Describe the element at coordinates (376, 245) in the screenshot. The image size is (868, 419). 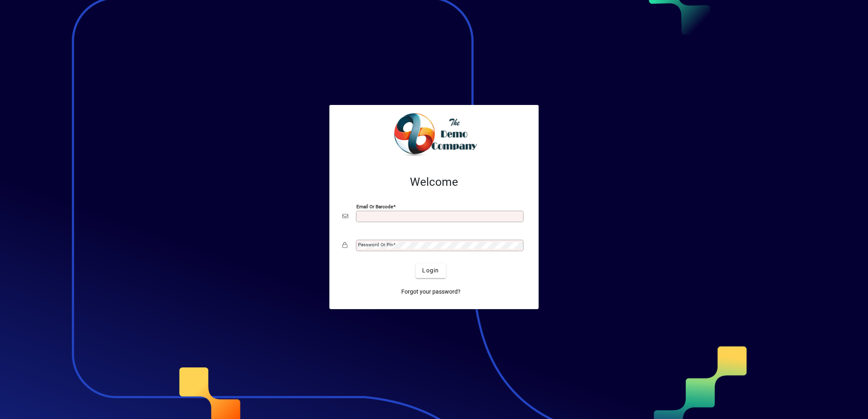
I see `mat-label: Password or Pin` at that location.